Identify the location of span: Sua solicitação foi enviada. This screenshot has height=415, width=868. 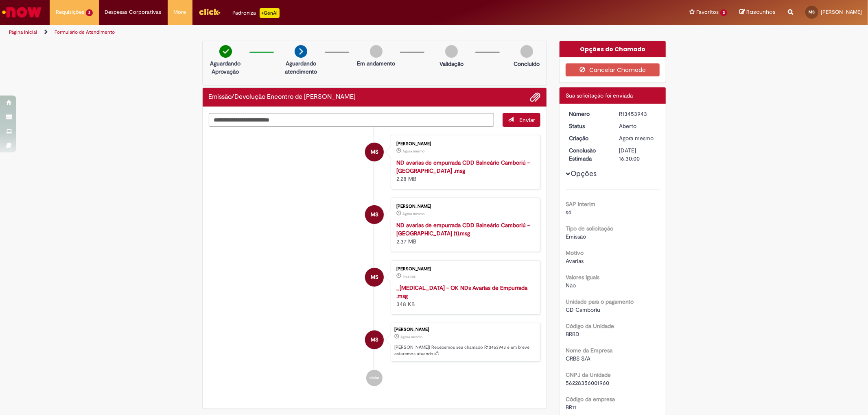
(599, 95).